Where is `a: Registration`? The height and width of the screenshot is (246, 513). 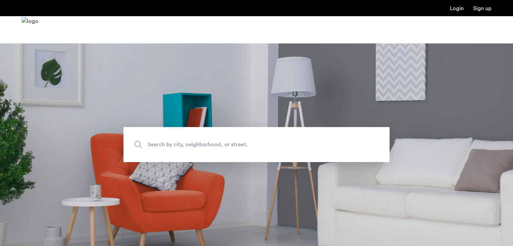 a: Registration is located at coordinates (483, 8).